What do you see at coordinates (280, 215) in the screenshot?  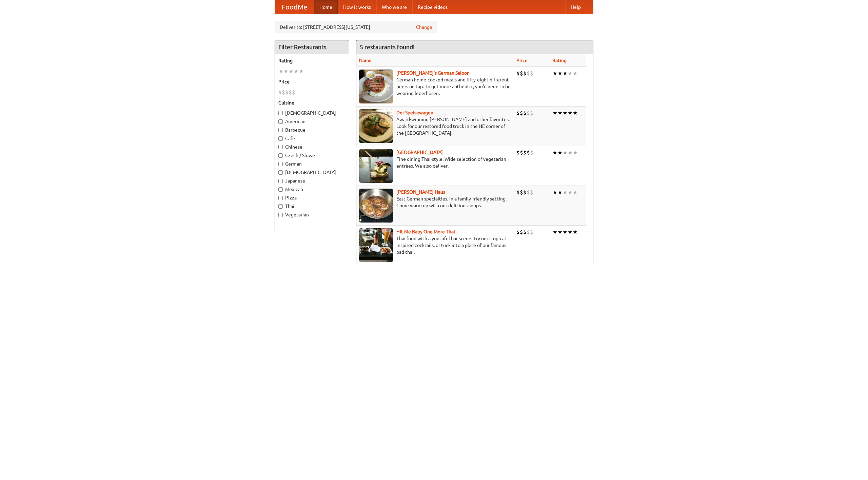 I see `input: Vegetarian` at bounding box center [280, 215].